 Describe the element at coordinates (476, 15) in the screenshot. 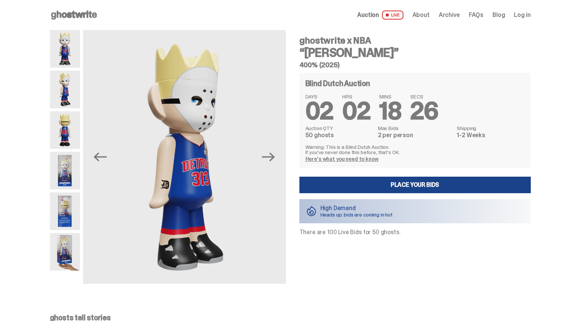

I see `span: FAQs` at that location.